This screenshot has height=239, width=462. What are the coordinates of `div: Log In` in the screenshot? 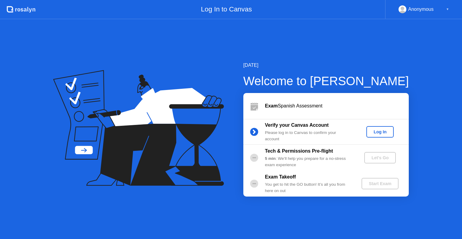 It's located at (380, 132).